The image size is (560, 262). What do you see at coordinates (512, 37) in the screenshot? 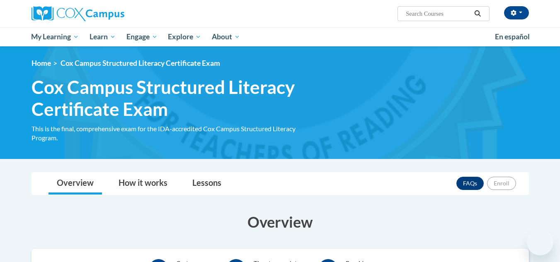
I see `a: En español` at bounding box center [512, 37].